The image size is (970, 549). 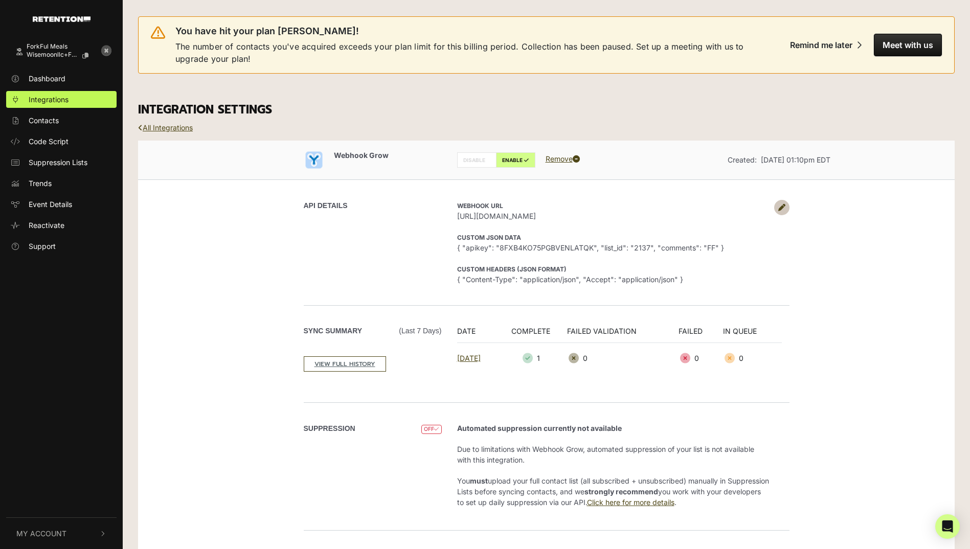 I want to click on label: Sync Summary, so click(x=373, y=331).